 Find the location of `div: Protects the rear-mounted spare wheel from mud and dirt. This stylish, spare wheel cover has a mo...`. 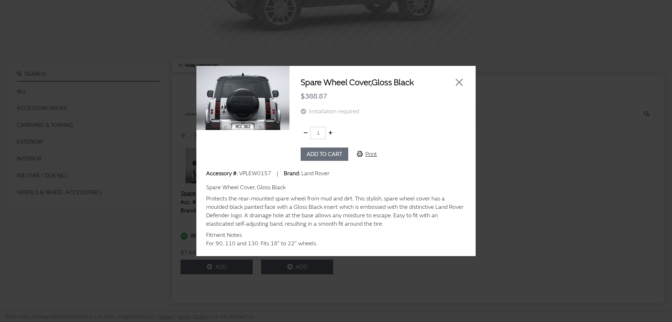

div: Protects the rear-mounted spare wheel from mud and dirt. This stylish, spare wheel cover has a mo... is located at coordinates (336, 211).